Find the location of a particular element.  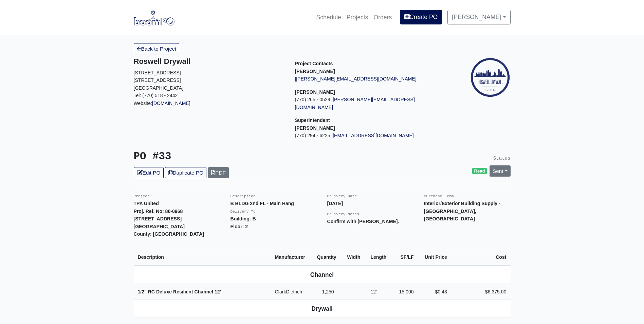

a: Projects is located at coordinates (358, 18).